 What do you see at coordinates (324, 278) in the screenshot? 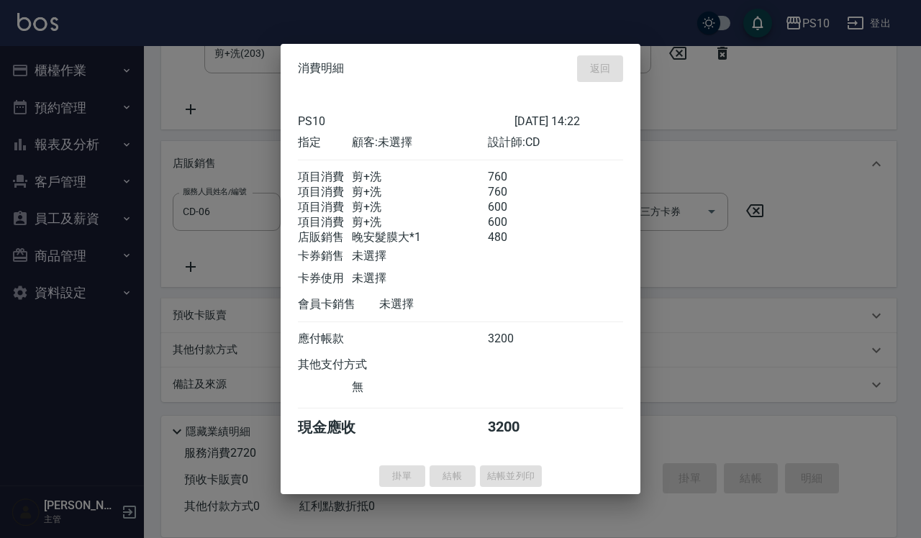
I see `div: 卡券使用` at bounding box center [324, 278].